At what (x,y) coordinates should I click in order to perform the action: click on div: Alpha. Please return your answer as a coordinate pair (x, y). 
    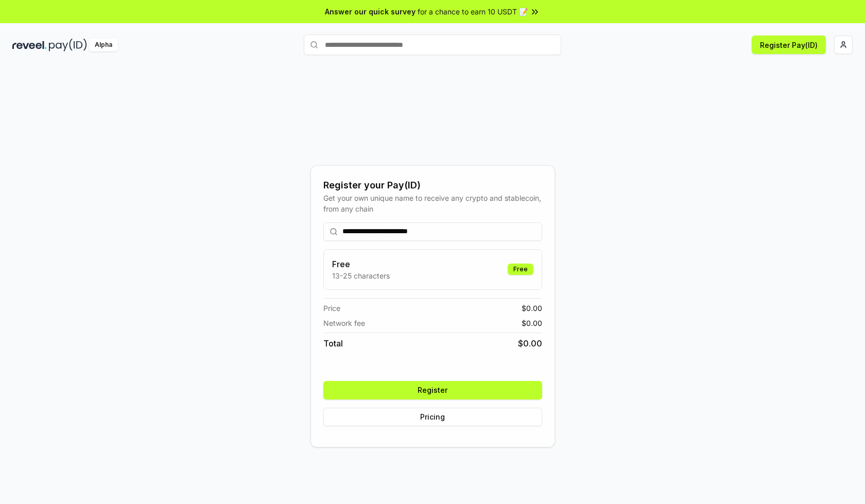
    Looking at the image, I should click on (104, 45).